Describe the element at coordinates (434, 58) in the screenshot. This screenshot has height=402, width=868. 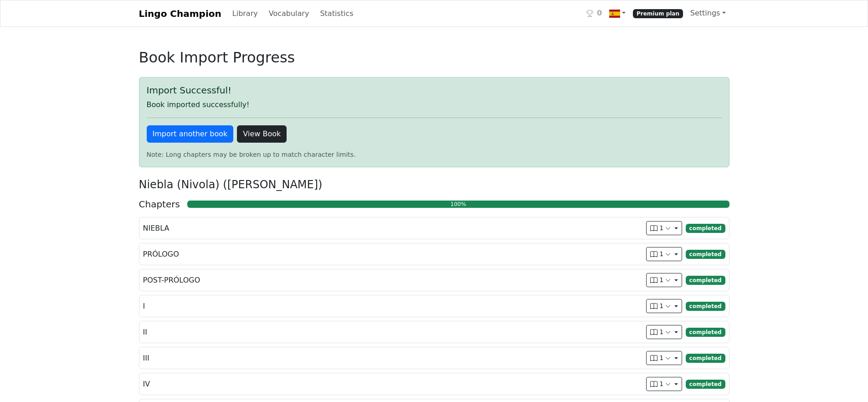
I see `h2: Book Import Progress` at that location.